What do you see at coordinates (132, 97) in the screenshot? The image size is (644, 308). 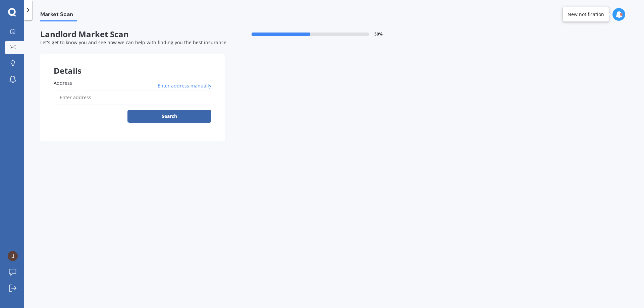 I see `input: Enter address` at bounding box center [132, 97].